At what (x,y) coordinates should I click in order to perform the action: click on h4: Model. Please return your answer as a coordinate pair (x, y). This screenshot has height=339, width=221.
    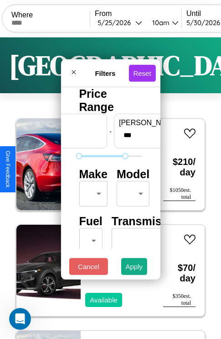
    Looking at the image, I should click on (133, 174).